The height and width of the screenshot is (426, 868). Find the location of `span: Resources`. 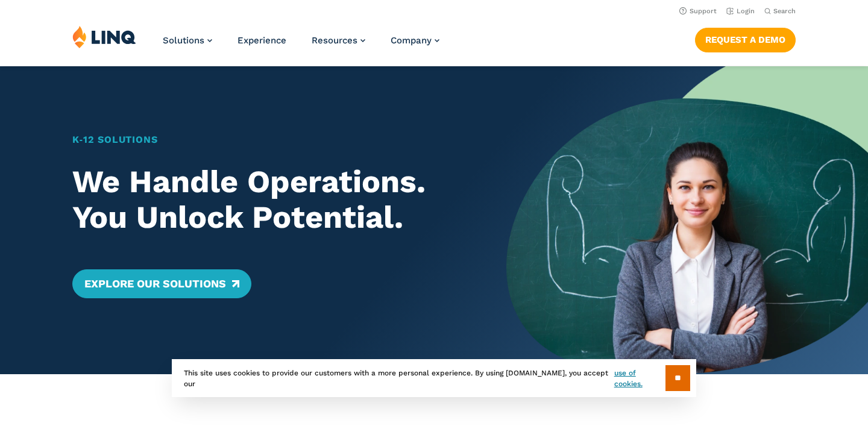

span: Resources is located at coordinates (335, 40).